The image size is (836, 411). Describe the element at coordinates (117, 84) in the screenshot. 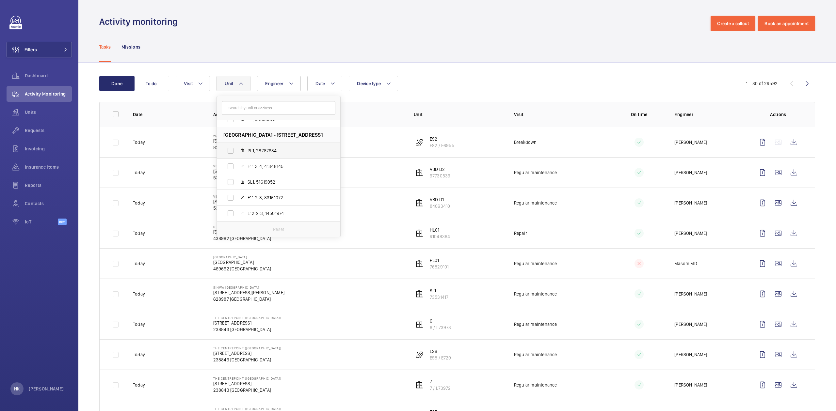

I see `button: Done` at that location.